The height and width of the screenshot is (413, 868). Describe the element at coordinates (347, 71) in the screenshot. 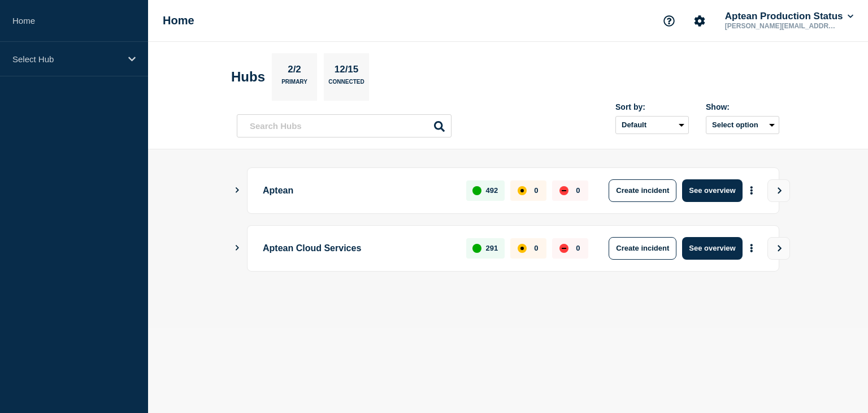

I see `p: 12/15` at that location.